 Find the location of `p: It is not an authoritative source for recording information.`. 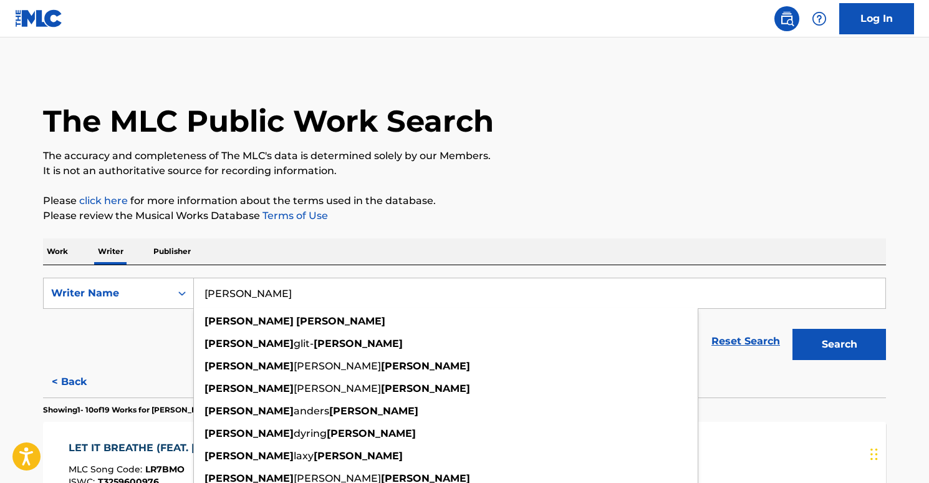

p: It is not an authoritative source for recording information. is located at coordinates (465, 171).